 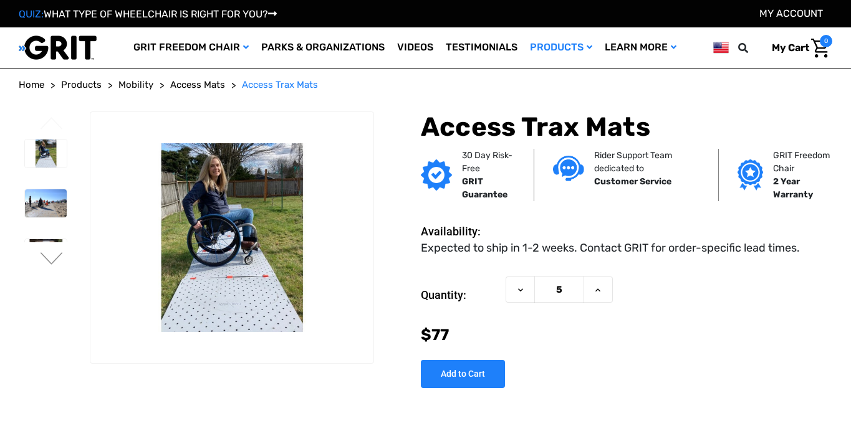 I want to click on span: 0, so click(x=826, y=41).